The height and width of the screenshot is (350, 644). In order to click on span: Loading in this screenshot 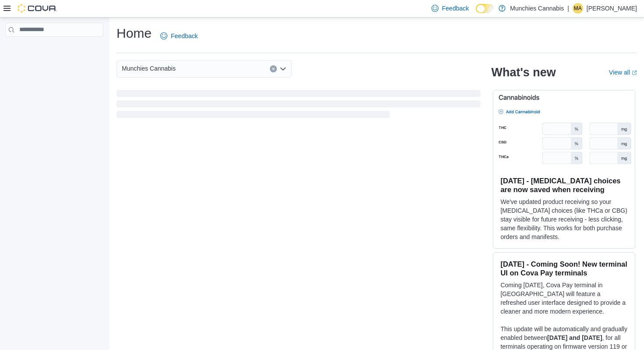, I will do `click(298, 106)`.